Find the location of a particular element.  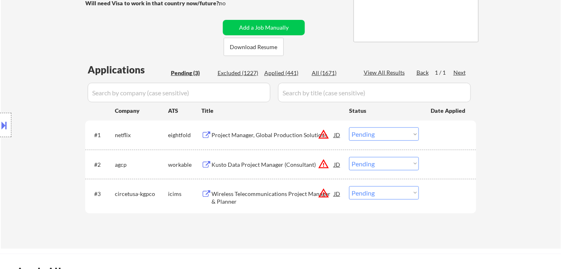

div: eightfold is located at coordinates (185, 135).